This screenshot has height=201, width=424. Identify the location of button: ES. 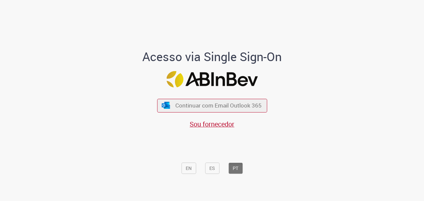
(212, 168).